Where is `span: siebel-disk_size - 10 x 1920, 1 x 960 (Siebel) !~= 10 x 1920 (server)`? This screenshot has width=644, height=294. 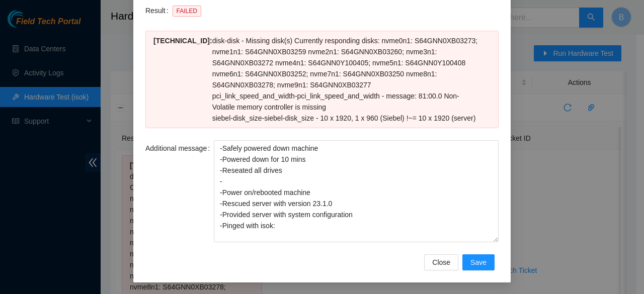 span: siebel-disk_size - 10 x 1920, 1 x 960 (Siebel) !~= 10 x 1920 (server) is located at coordinates (370, 118).